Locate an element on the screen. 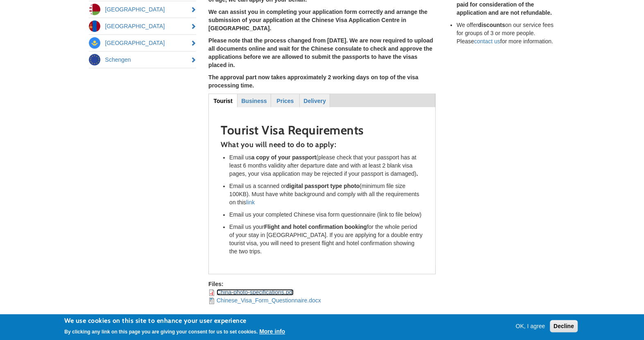  p: By clicking any link on this page you are giving your consent for us to set cookies. is located at coordinates (161, 332).